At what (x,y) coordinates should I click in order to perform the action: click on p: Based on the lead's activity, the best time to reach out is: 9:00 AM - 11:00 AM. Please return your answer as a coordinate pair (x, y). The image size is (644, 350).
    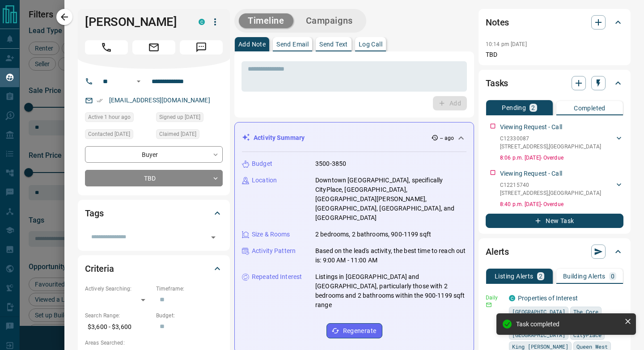
    Looking at the image, I should click on (391, 256).